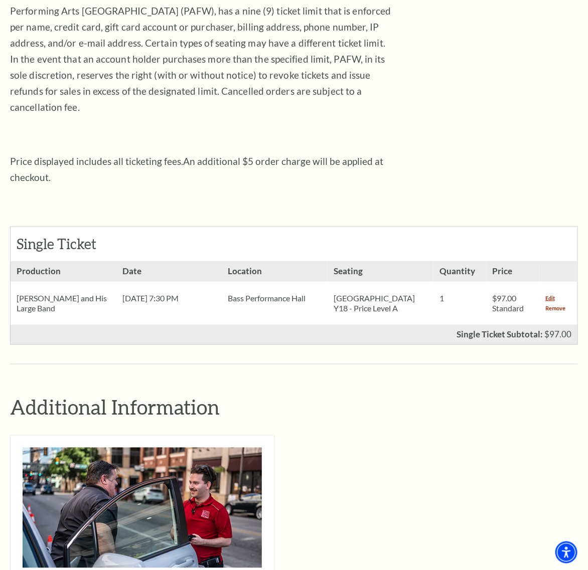  I want to click on span: $97.00 Standard, so click(508, 303).